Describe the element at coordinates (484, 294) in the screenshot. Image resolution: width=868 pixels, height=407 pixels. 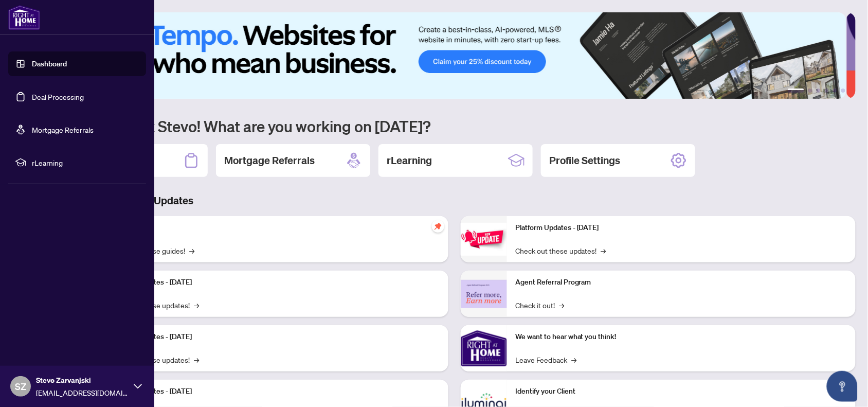
I see `img: Agent Referral Program` at that location.